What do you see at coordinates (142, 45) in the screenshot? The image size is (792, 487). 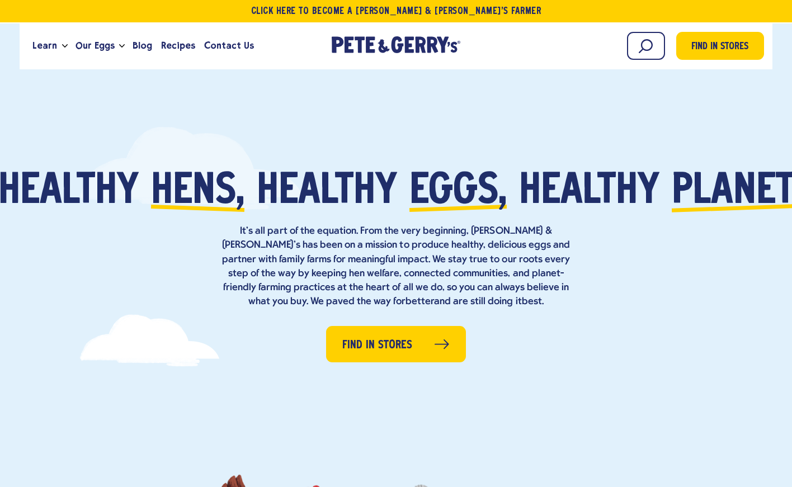 I see `span: Blog` at bounding box center [142, 45].